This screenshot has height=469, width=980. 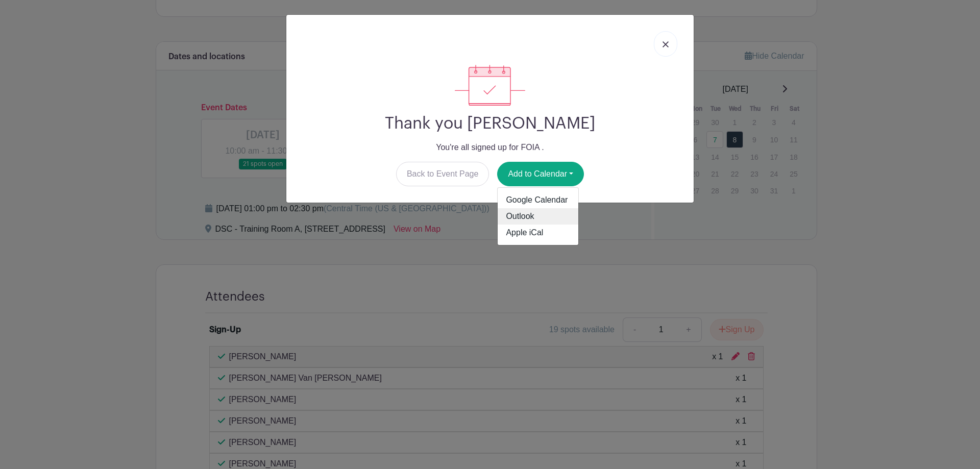 What do you see at coordinates (538, 233) in the screenshot?
I see `a: Apple iCal` at bounding box center [538, 233].